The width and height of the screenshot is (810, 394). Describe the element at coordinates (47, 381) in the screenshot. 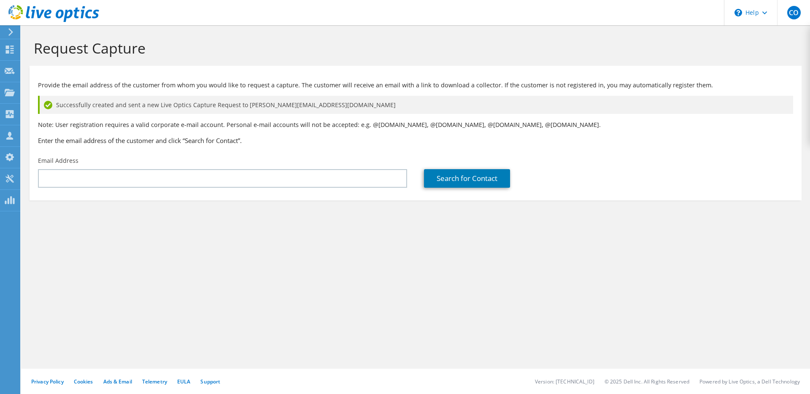

I see `a: Privacy Policy` at that location.